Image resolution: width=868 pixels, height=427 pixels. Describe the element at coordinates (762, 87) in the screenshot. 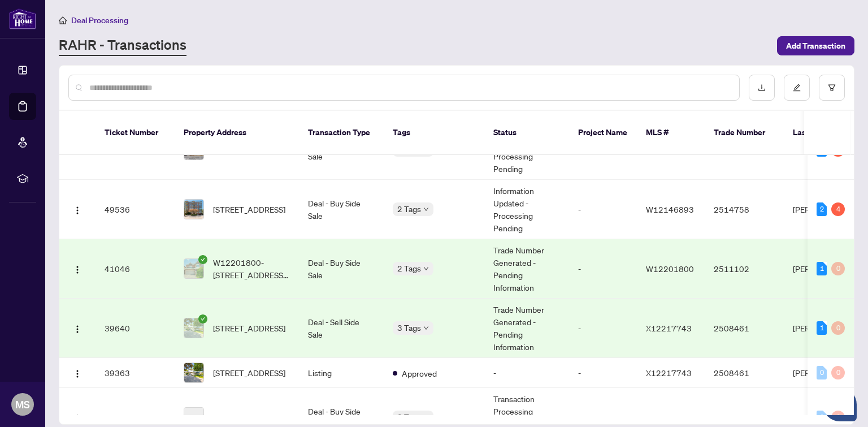

I see `span: download` at that location.